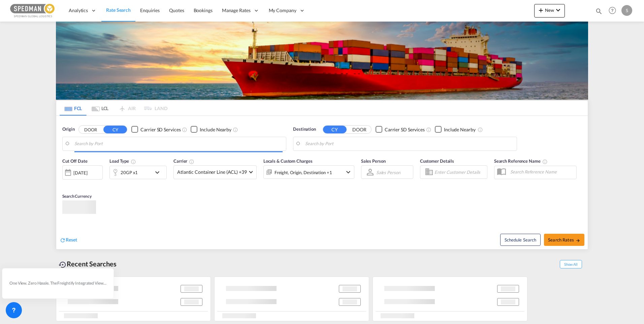 This screenshot has height=324, width=644. I want to click on span: Search Reference Name, so click(521, 161).